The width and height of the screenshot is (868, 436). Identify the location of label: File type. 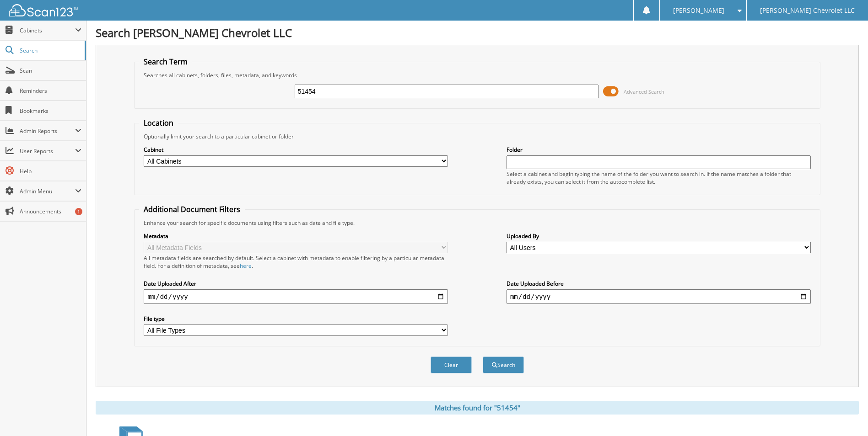
(296, 319).